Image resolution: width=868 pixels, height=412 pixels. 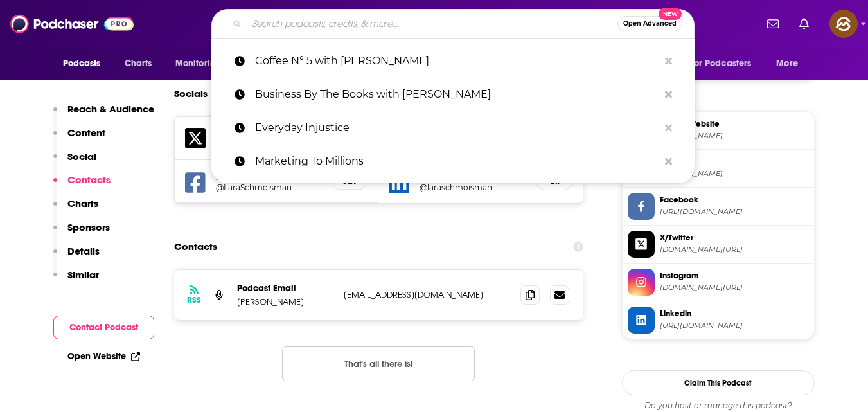 What do you see at coordinates (453, 127) in the screenshot?
I see `a: Everyday Injustice` at bounding box center [453, 127].